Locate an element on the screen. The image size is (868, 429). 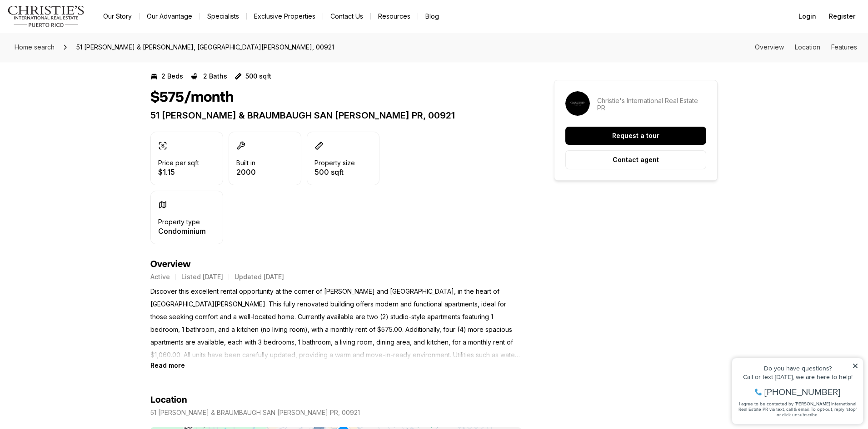
button: Login is located at coordinates (807, 16).